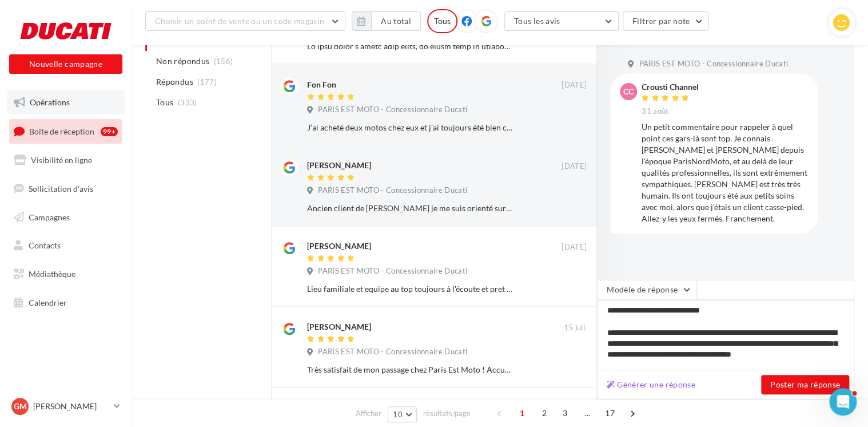 The image size is (868, 427). Describe the element at coordinates (446, 413) in the screenshot. I see `span: résultats/page` at that location.